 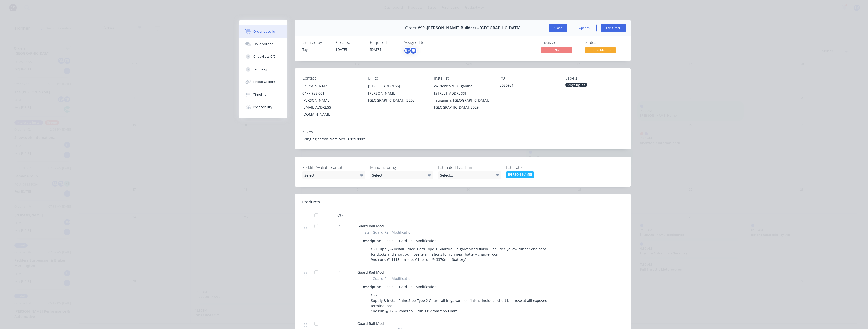 I want to click on label: Forklift Avaliable on site, so click(x=334, y=168).